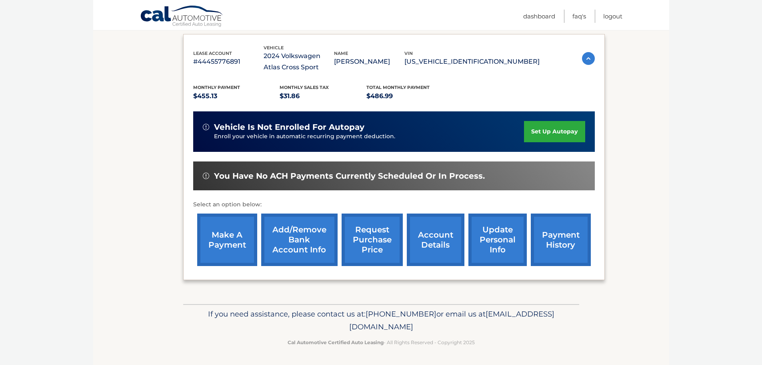 The width and height of the screenshot is (762, 365). Describe the element at coordinates (436, 239) in the screenshot. I see `a: account details` at that location.